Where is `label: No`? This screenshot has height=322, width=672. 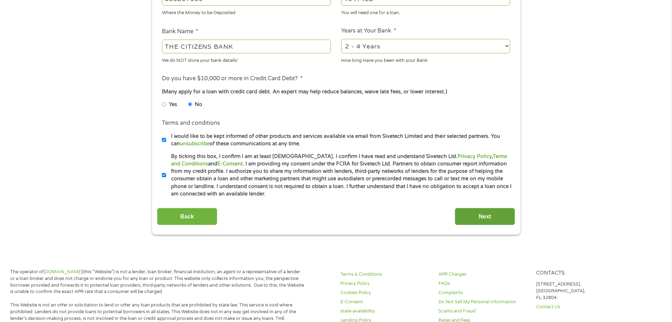
label: No is located at coordinates (198, 104).